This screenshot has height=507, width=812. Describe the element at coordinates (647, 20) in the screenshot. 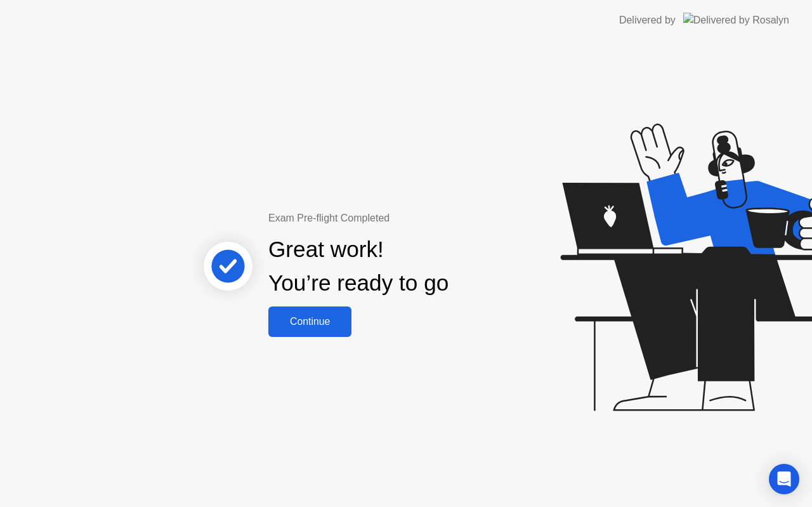

I see `div: Delivered by` at that location.